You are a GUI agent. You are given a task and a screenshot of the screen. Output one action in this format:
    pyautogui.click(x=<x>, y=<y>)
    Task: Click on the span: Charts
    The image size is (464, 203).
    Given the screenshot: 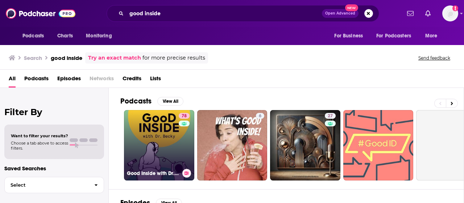 What is the action you would take?
    pyautogui.click(x=65, y=36)
    